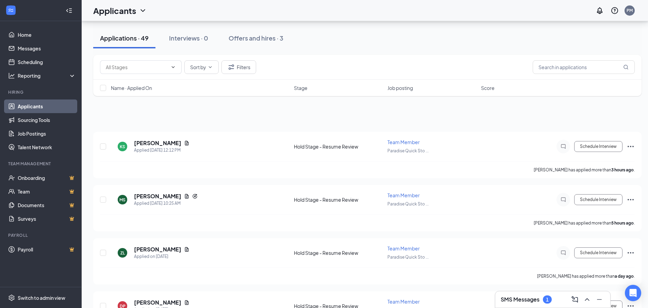  What do you see at coordinates (47, 178) in the screenshot?
I see `a: OnboardingCrown` at bounding box center [47, 178].